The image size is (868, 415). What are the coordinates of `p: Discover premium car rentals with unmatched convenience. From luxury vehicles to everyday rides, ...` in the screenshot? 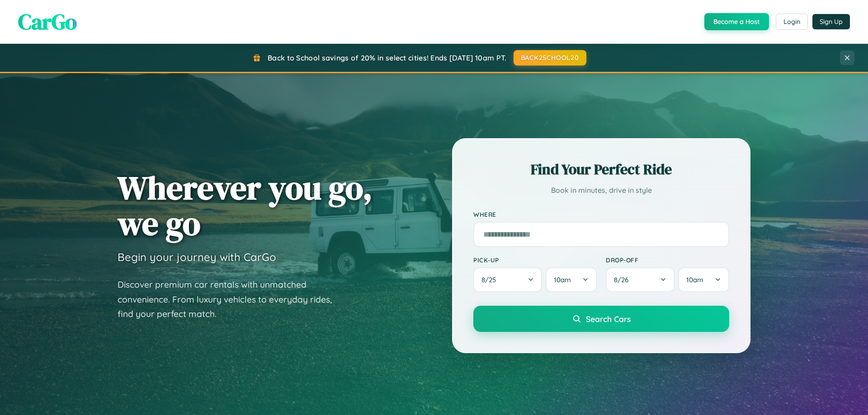 It's located at (230, 299).